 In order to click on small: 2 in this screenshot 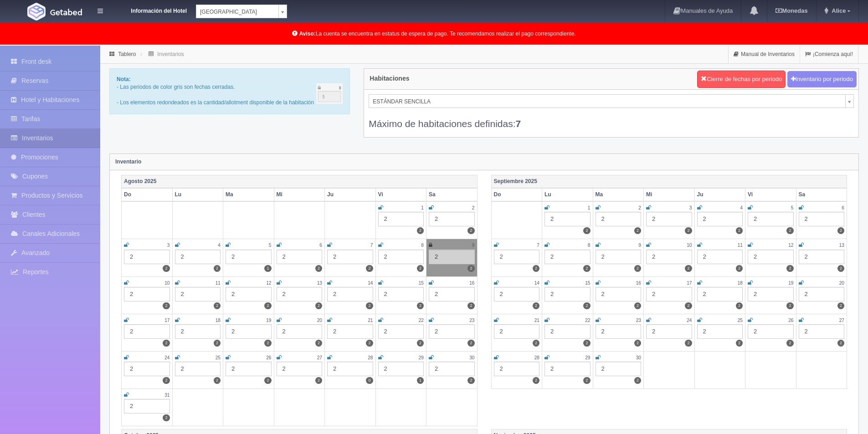, I will do `click(639, 208)`.